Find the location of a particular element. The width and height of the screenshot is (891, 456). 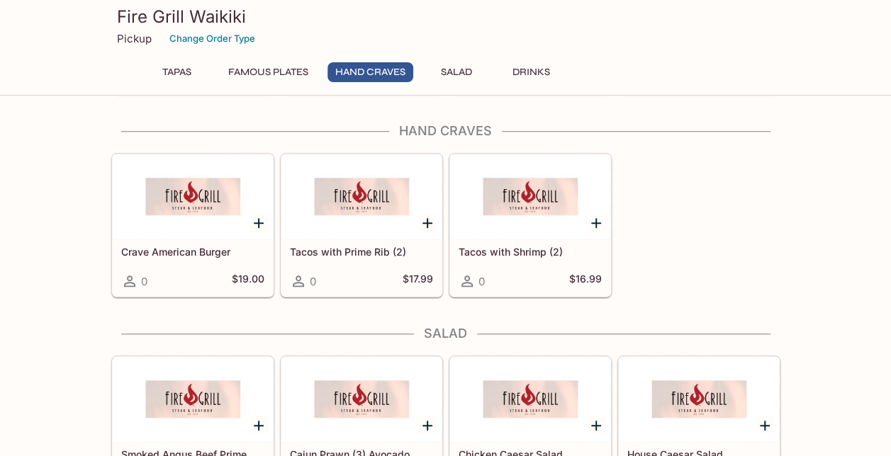

div: Chicken Caesar Salad is located at coordinates (530, 400).